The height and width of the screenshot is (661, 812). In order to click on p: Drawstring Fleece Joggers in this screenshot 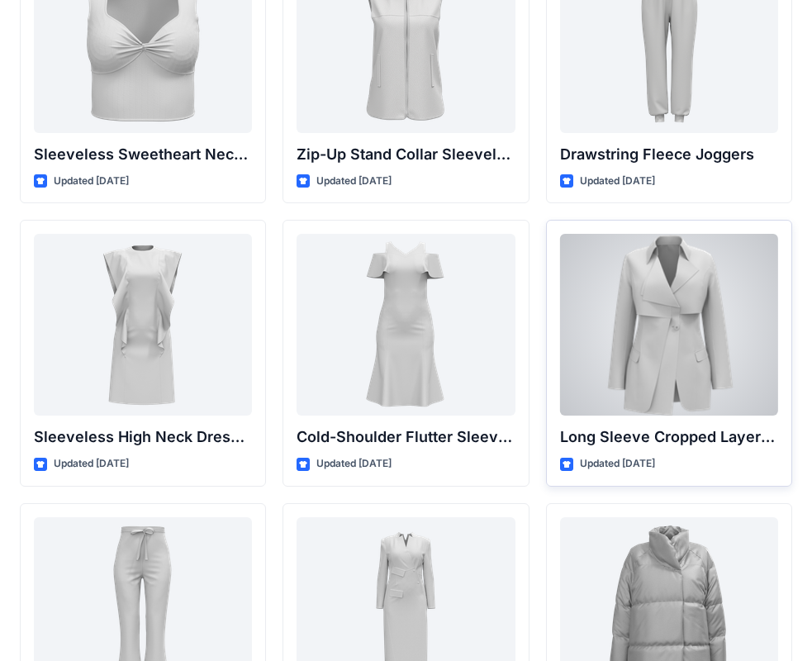, I will do `click(670, 154)`.